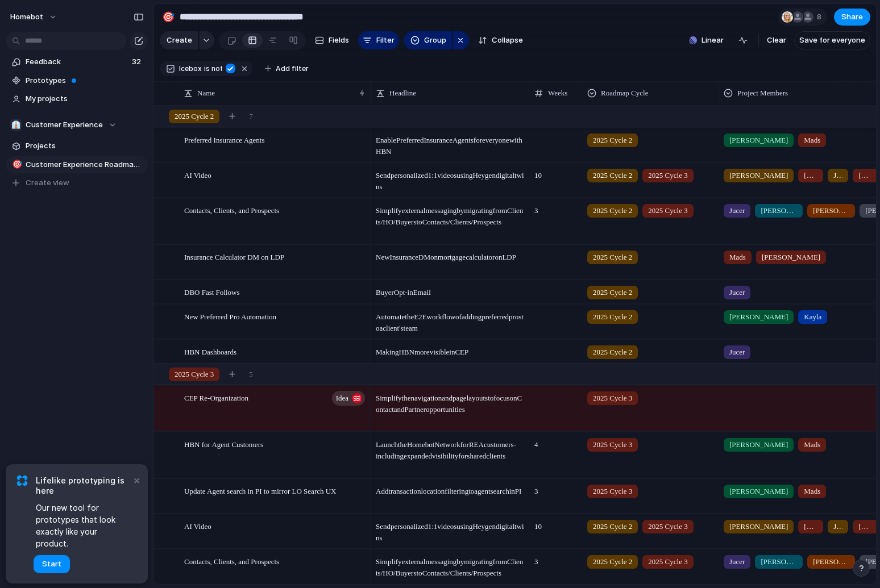  Describe the element at coordinates (230, 316) in the screenshot. I see `span: New Preferred Pro Automation` at that location.